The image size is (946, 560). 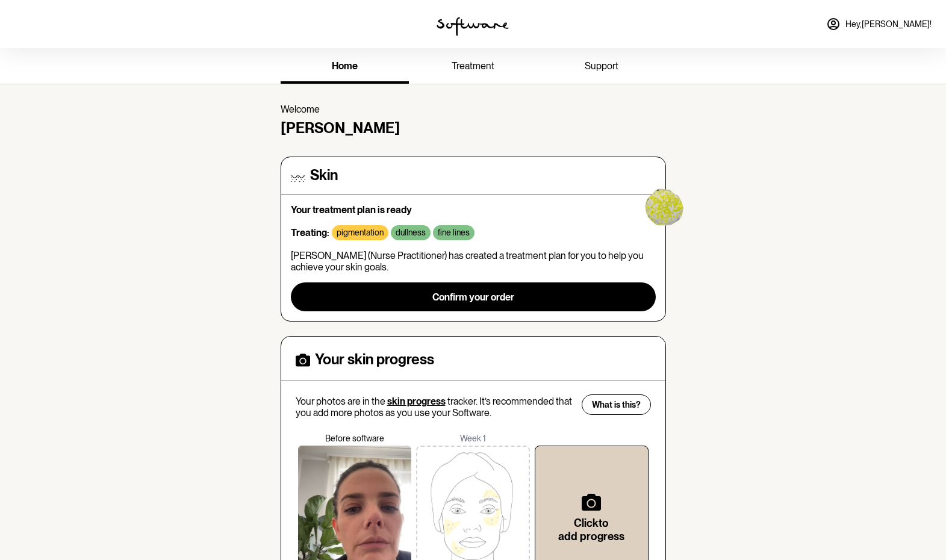 What do you see at coordinates (473, 439) in the screenshot?
I see `p: Week 1` at bounding box center [473, 439].